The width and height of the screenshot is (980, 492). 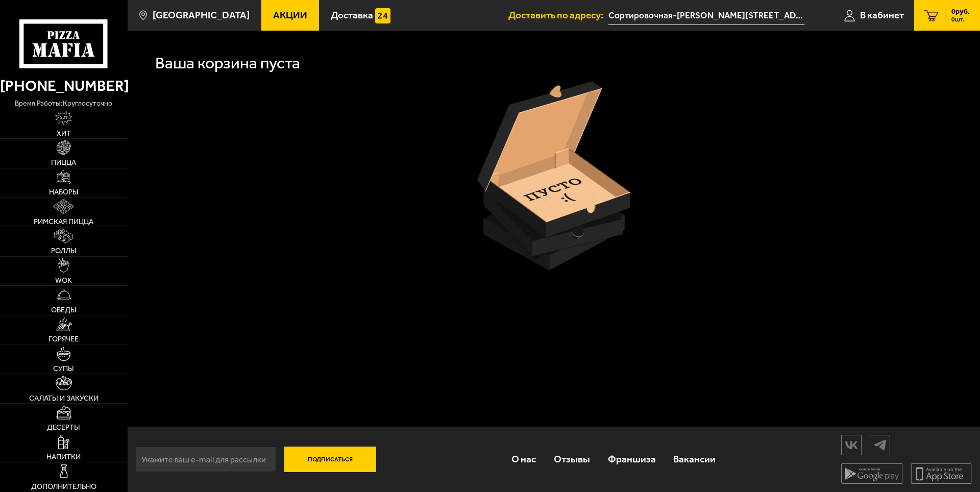 What do you see at coordinates (572, 458) in the screenshot?
I see `a: Отзывы` at bounding box center [572, 458].